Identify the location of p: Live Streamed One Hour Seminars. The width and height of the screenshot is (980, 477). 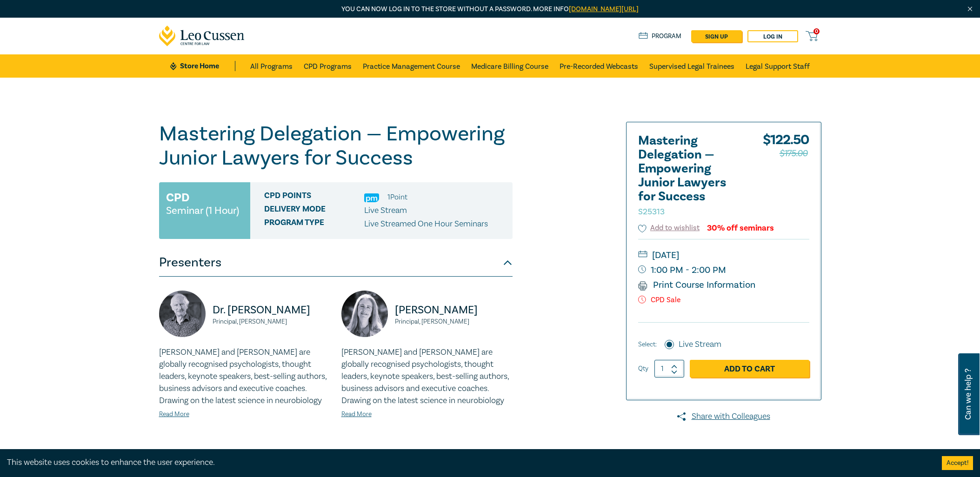
(426, 224).